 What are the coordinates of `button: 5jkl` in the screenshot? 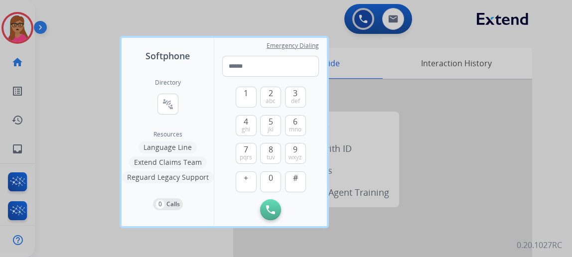 It's located at (270, 125).